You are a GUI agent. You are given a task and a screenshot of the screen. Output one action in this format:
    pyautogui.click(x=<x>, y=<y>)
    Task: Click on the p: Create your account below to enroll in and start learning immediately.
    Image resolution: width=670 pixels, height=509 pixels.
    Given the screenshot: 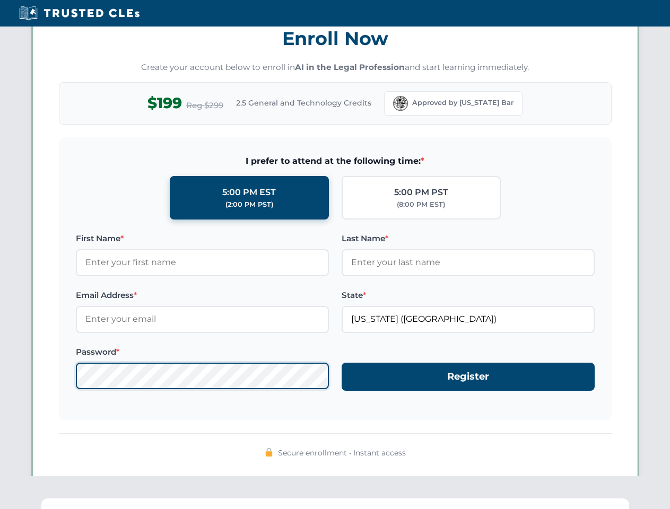 What is the action you would take?
    pyautogui.click(x=335, y=67)
    